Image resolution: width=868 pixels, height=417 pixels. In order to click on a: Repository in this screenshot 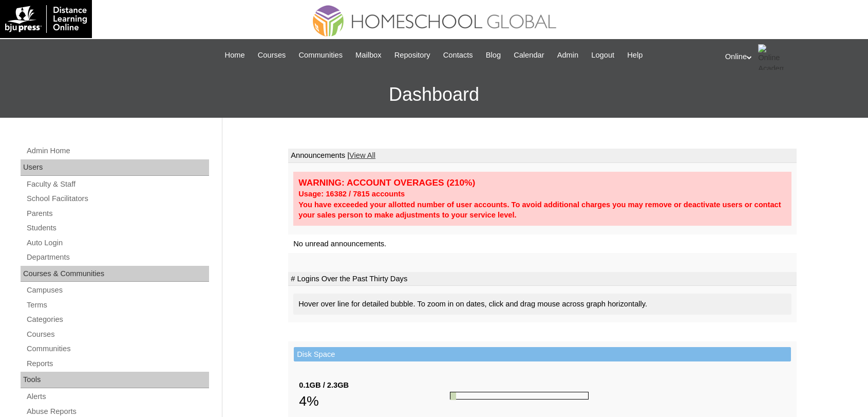, I will do `click(412, 55)`.